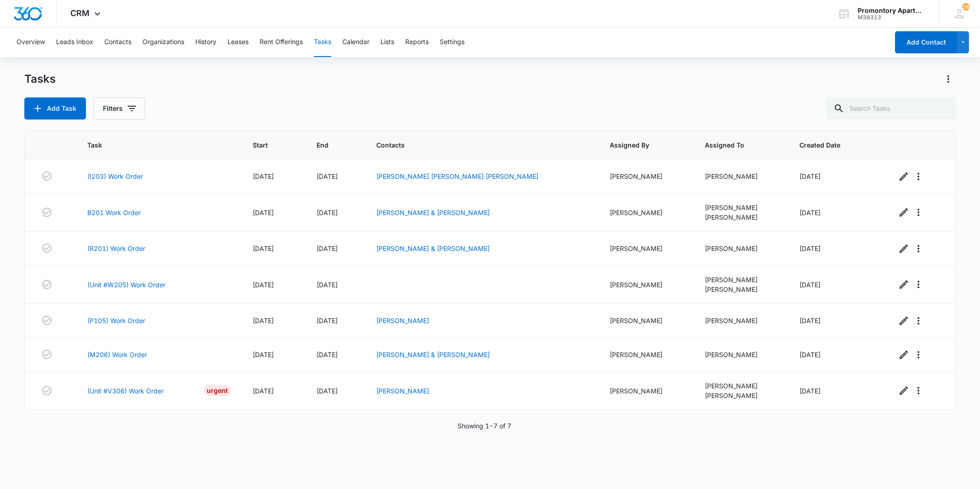  I want to click on a: (P105) Work Order, so click(117, 320).